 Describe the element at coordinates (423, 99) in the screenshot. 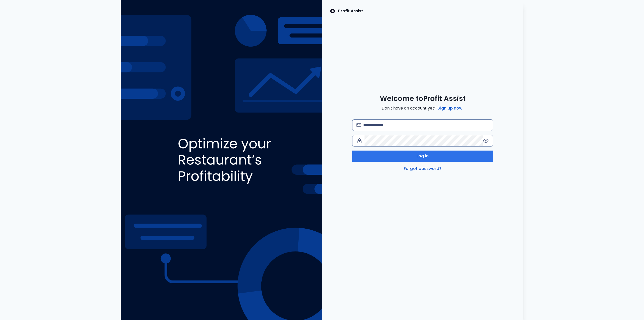

I see `span: Welcome to Profit Assist` at that location.